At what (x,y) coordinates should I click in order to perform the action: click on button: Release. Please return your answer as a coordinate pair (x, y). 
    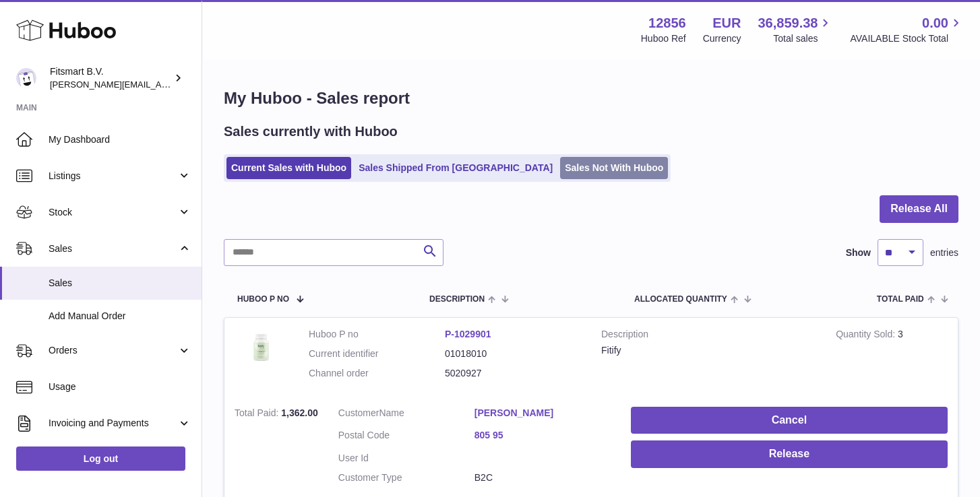
    Looking at the image, I should click on (789, 453).